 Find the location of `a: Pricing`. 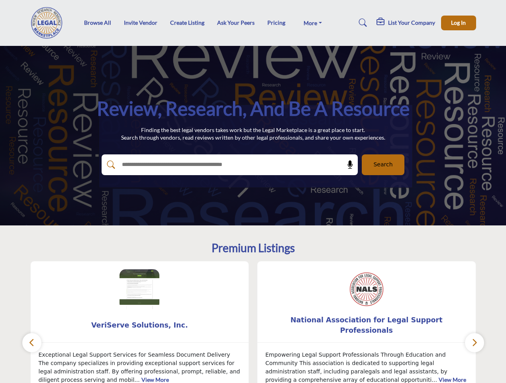

a: Pricing is located at coordinates (276, 22).